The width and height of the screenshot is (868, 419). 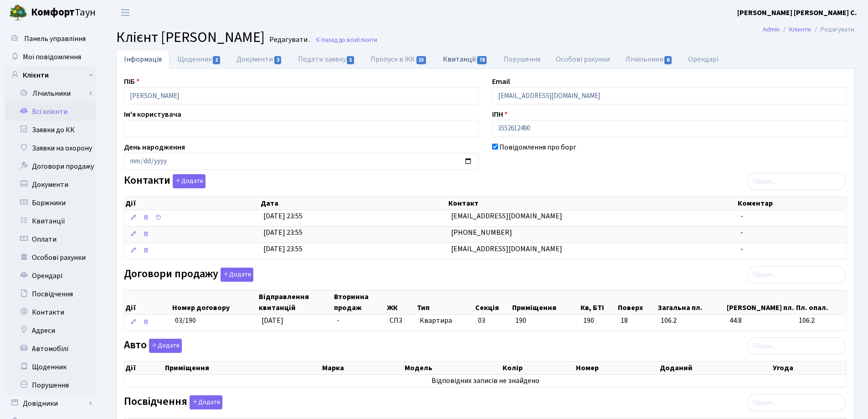 What do you see at coordinates (164, 181) in the screenshot?
I see `label: Контакти` at bounding box center [164, 181].